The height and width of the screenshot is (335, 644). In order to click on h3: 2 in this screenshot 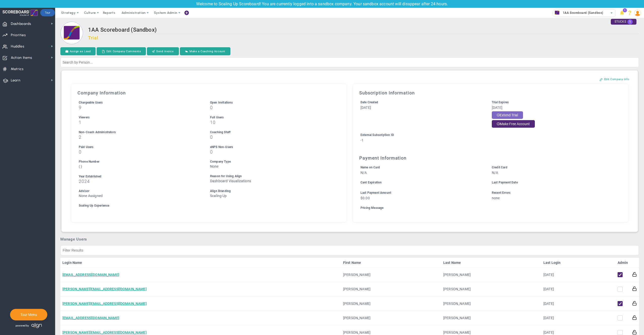, I will do `click(140, 137)`.